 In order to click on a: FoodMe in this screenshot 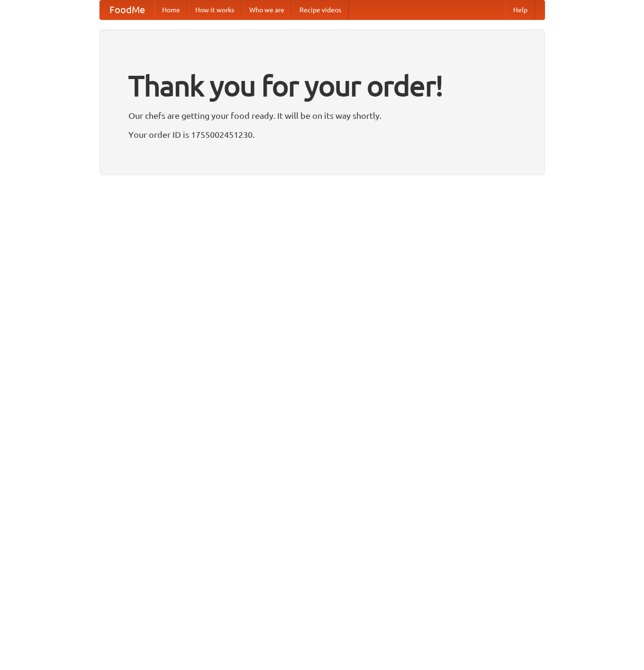, I will do `click(127, 10)`.